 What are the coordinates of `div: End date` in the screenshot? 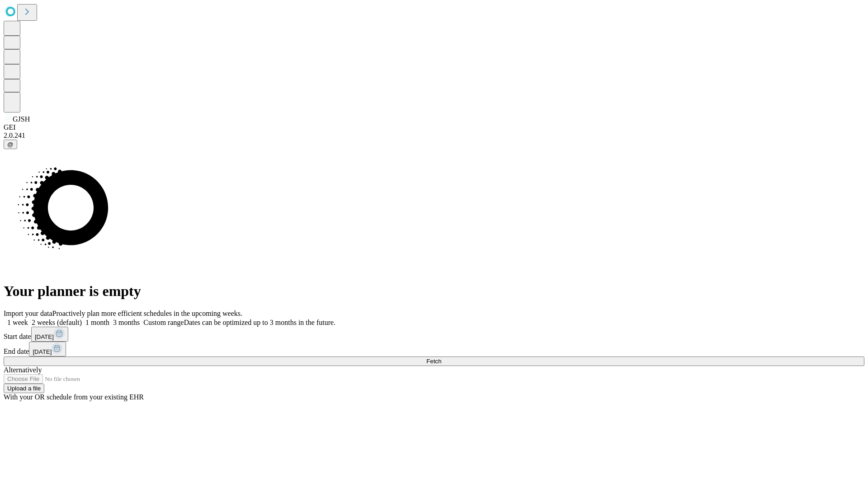 It's located at (434, 349).